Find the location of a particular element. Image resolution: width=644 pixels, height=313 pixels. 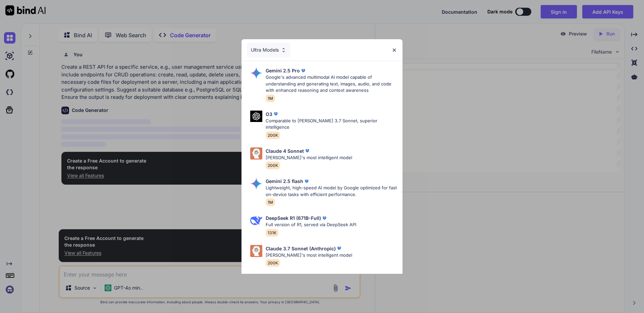

p: Google's advanced multimodal AI model capable of understanding and generating text, images, audio... is located at coordinates (331, 84).